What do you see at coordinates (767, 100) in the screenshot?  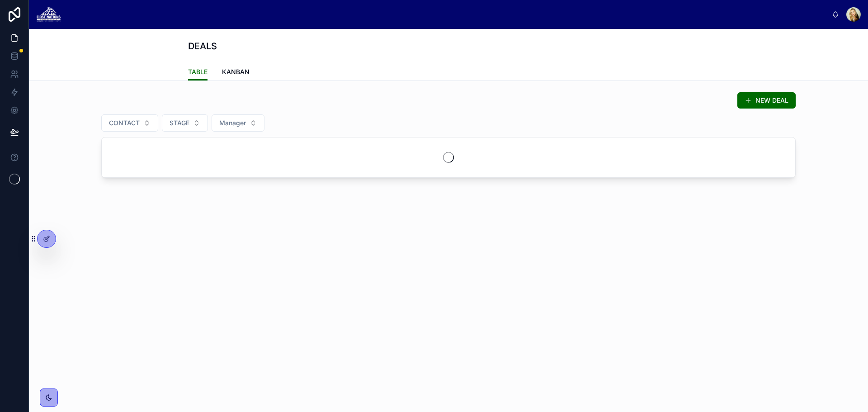 I see `a: NEW DEAL` at bounding box center [767, 100].